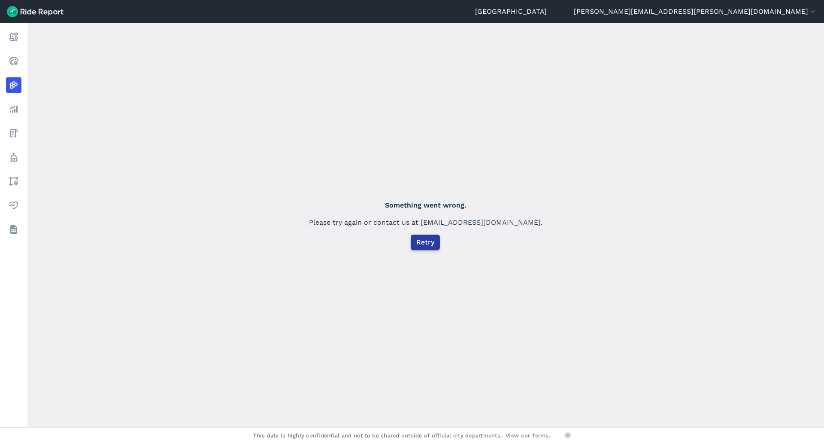 The height and width of the screenshot is (443, 824). What do you see at coordinates (14, 181) in the screenshot?
I see `a: Areas` at bounding box center [14, 181].